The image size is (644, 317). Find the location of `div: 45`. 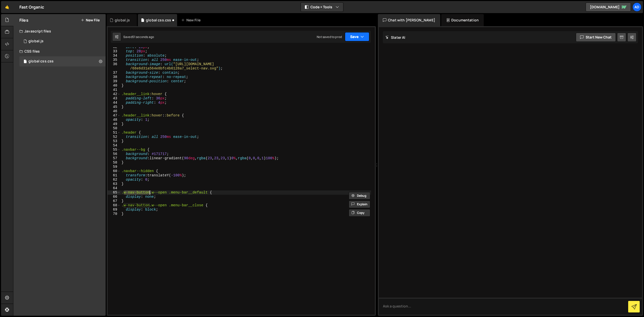

div: 45 is located at coordinates (114, 107).